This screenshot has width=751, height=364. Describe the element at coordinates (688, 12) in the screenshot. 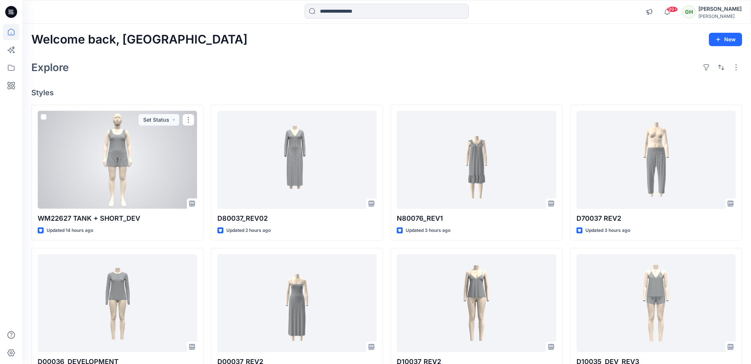

I see `div: GH` at that location.